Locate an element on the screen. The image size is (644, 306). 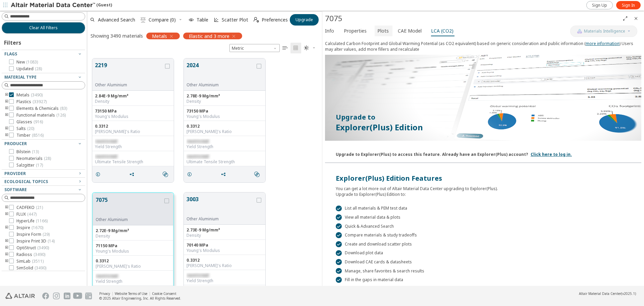
span: Plastics is located at coordinates (32, 102).